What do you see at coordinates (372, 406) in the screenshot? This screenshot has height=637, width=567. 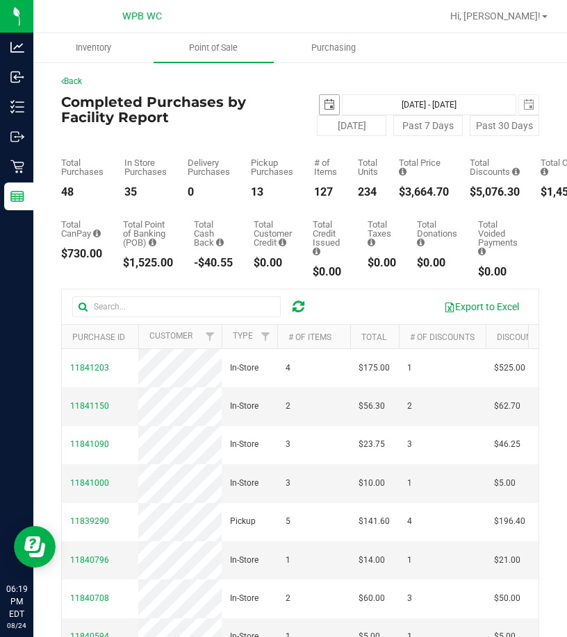 I see `span: $56.30` at bounding box center [372, 406].